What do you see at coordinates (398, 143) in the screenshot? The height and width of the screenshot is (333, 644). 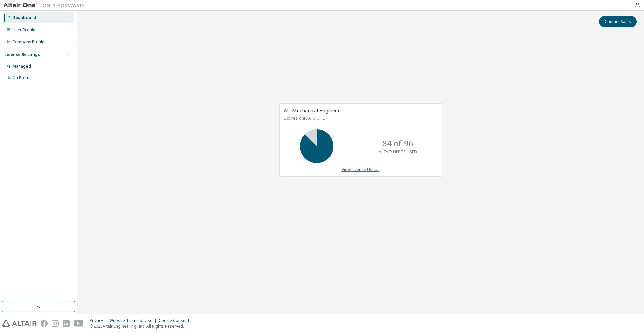 I see `p: 84 of 96` at bounding box center [398, 143].